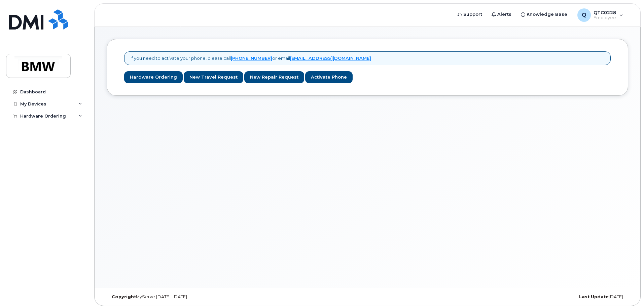 This screenshot has width=644, height=306. I want to click on a: Activate Phone, so click(329, 77).